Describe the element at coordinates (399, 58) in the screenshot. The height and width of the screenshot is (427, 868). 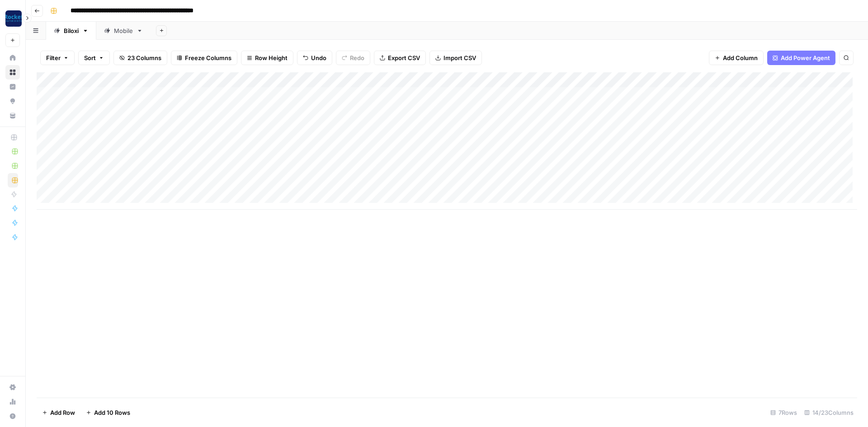
I see `button: Export CSV` at that location.